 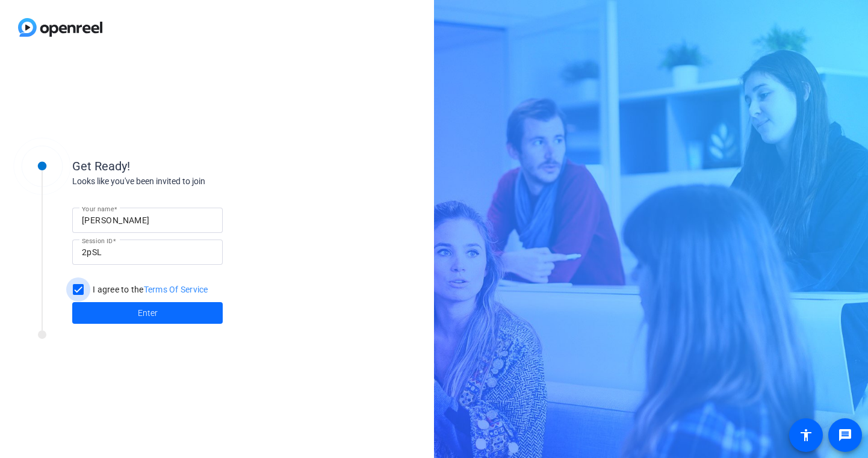 I want to click on mat-icon: message, so click(x=845, y=435).